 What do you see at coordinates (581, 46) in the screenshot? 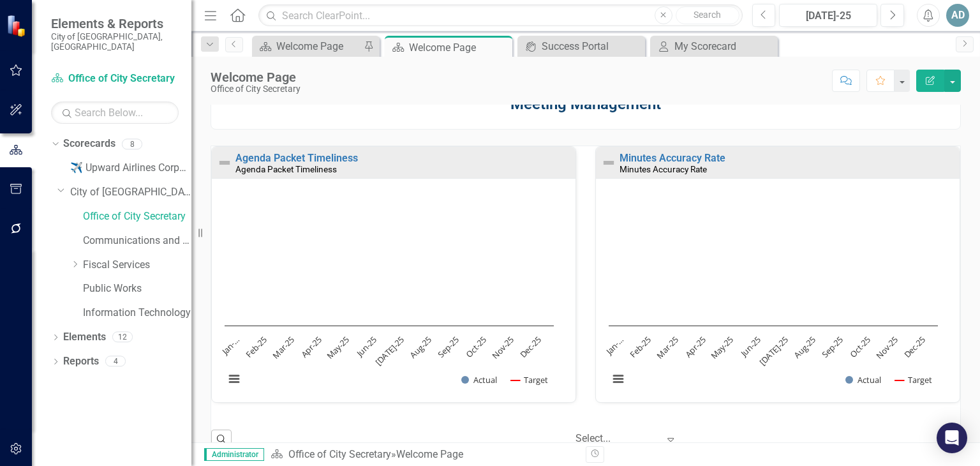
I see `a: Success Portal` at bounding box center [581, 46].